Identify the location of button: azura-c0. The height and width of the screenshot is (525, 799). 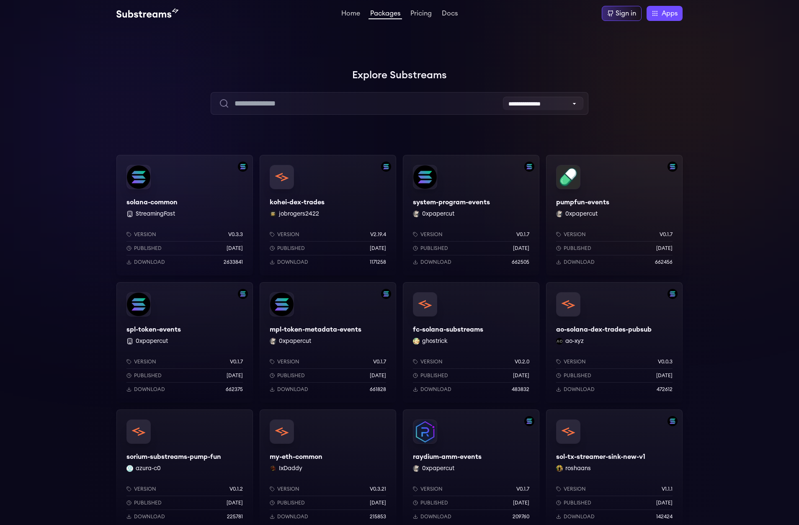
(148, 469).